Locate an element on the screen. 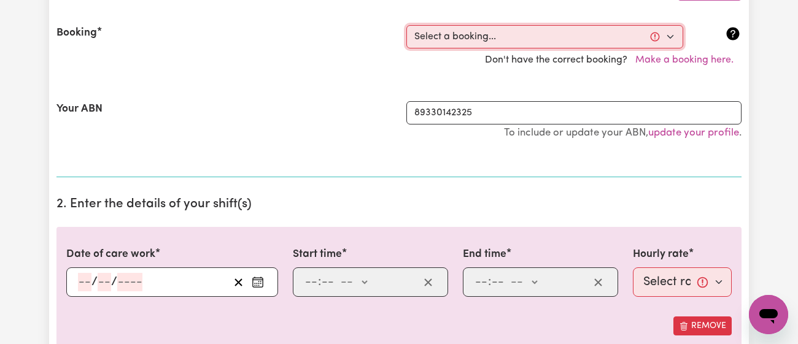 This screenshot has height=344, width=798. label: Start time is located at coordinates (317, 255).